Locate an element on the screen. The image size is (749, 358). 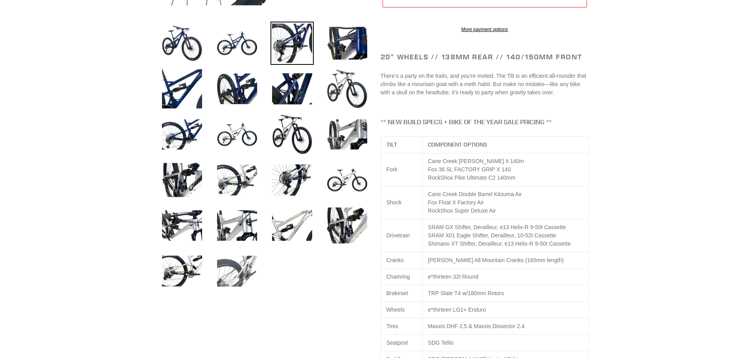
th: COMPONENT OPTIONS is located at coordinates (505, 145).